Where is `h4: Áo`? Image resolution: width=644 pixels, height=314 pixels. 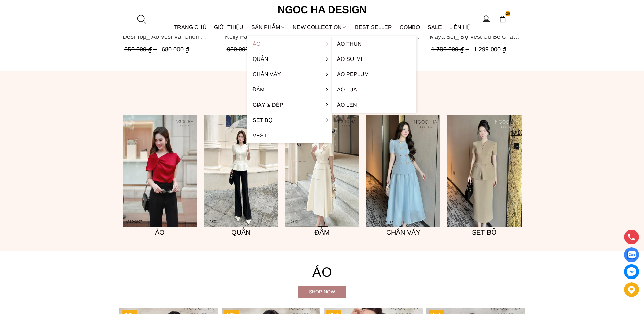
h4: Áo is located at coordinates (322, 273).